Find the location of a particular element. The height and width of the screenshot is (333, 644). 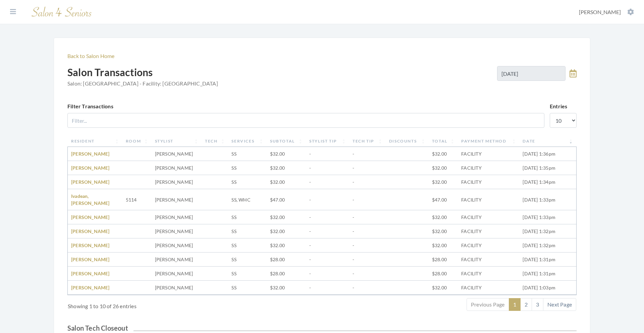

input: Select Date is located at coordinates (531, 73).